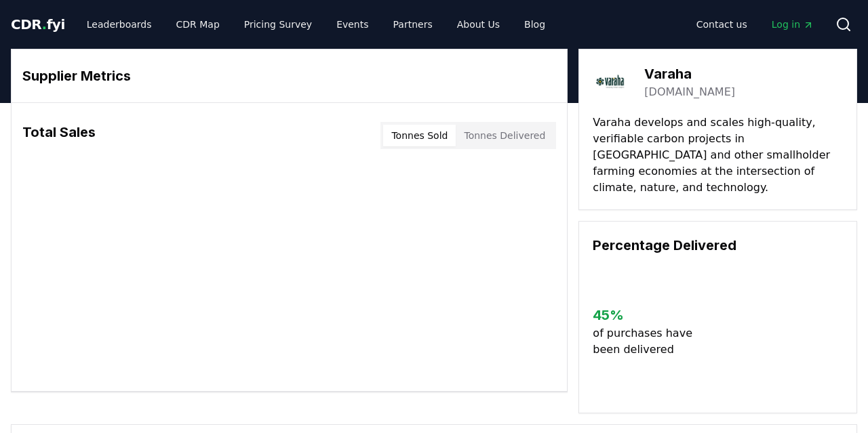 Image resolution: width=868 pixels, height=433 pixels. I want to click on a: Leaderboards, so click(120, 25).